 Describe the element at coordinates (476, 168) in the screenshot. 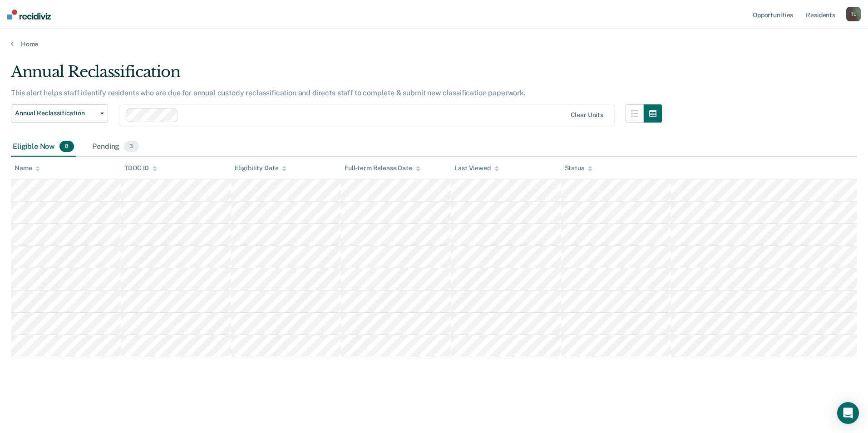

I see `div: Last Viewed` at that location.